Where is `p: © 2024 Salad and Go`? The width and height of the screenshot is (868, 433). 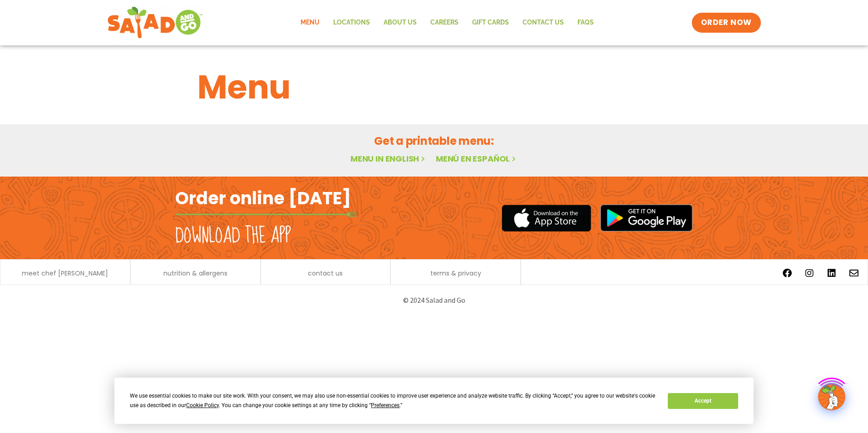 p: © 2024 Salad and Go is located at coordinates (434, 300).